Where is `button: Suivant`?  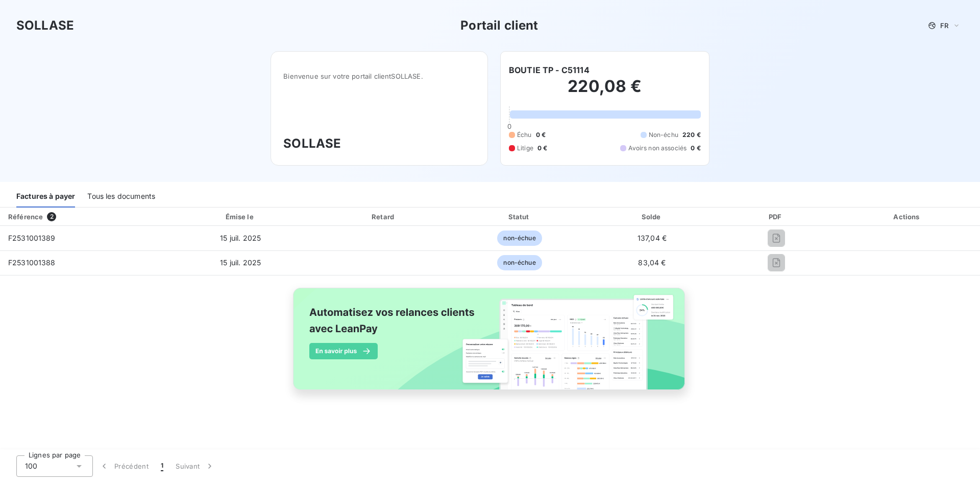 button: Suivant is located at coordinates (195, 466).